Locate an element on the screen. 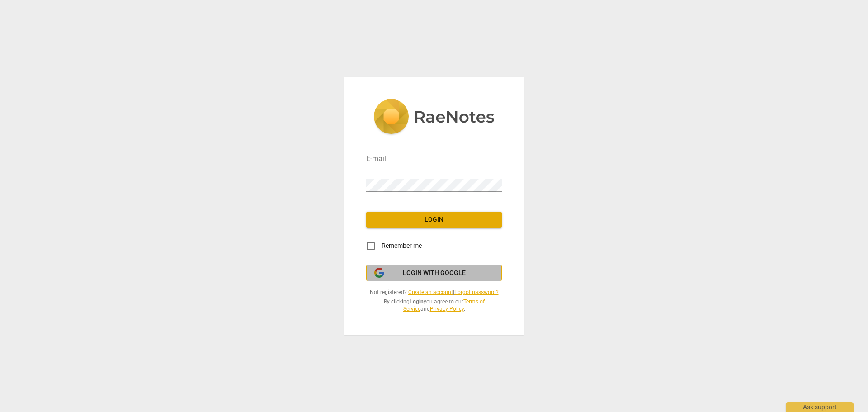 This screenshot has height=412, width=868. b: Login is located at coordinates (416, 301).